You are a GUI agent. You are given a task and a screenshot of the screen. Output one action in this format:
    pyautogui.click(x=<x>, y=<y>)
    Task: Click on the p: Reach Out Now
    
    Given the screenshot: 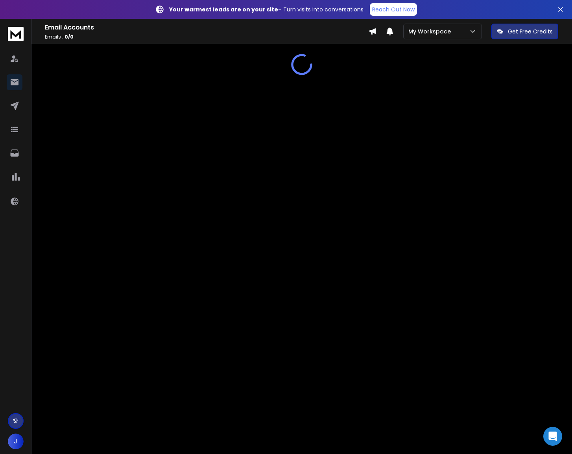 What is the action you would take?
    pyautogui.click(x=394, y=9)
    